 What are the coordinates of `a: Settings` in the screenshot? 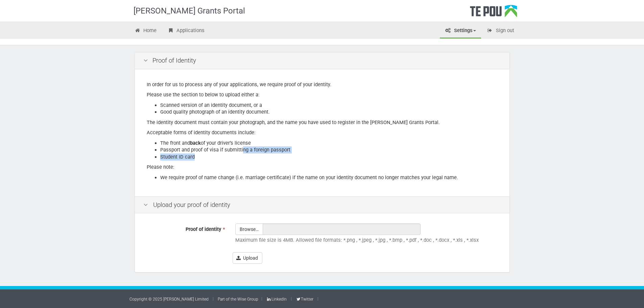 It's located at (461, 31).